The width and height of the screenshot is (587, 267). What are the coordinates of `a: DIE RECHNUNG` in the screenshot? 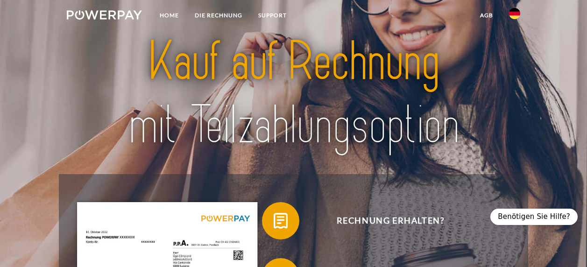 It's located at (219, 15).